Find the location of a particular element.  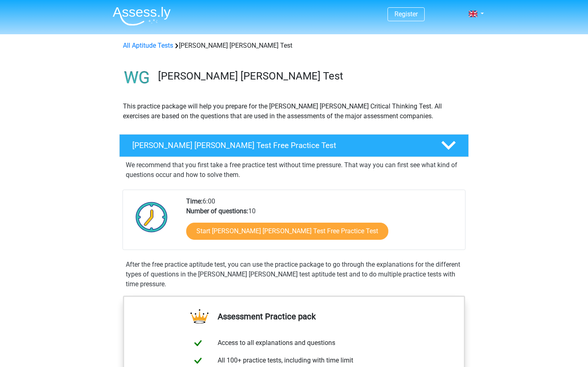

div: After the free practice aptitude test, you can use the practice package to go through the explana... is located at coordinates (294, 275).